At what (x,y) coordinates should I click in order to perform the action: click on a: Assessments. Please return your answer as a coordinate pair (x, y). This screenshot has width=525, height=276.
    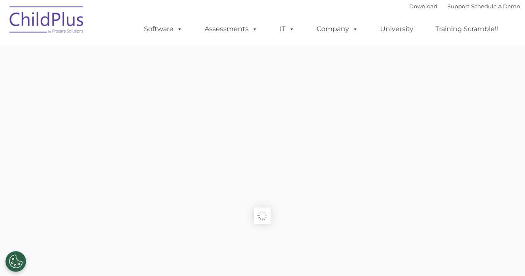
    Looking at the image, I should click on (231, 29).